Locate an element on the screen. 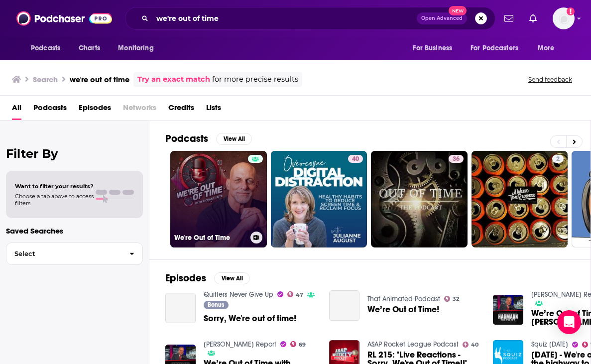 The image size is (591, 364). span: 2 is located at coordinates (558, 159).